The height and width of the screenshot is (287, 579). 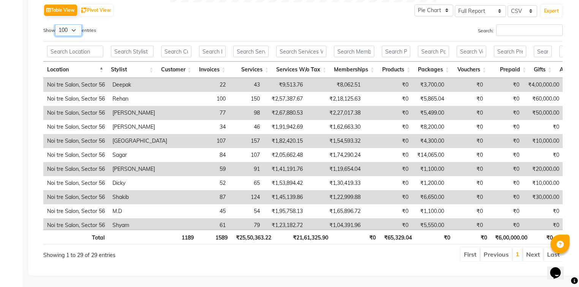 I want to click on td: ₹1,53,894.42, so click(x=285, y=183).